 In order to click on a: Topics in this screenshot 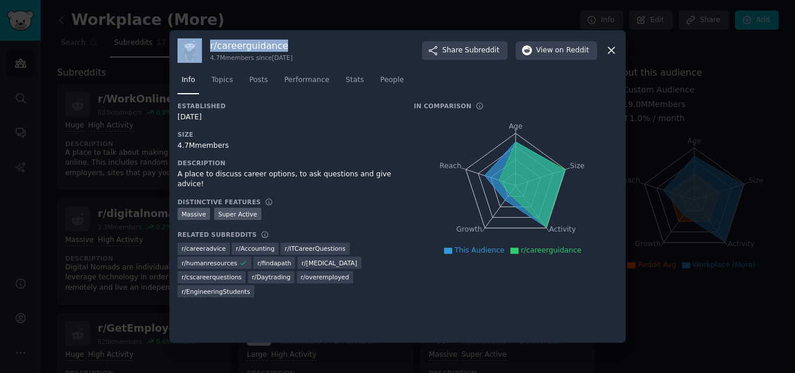, I will do `click(222, 83)`.